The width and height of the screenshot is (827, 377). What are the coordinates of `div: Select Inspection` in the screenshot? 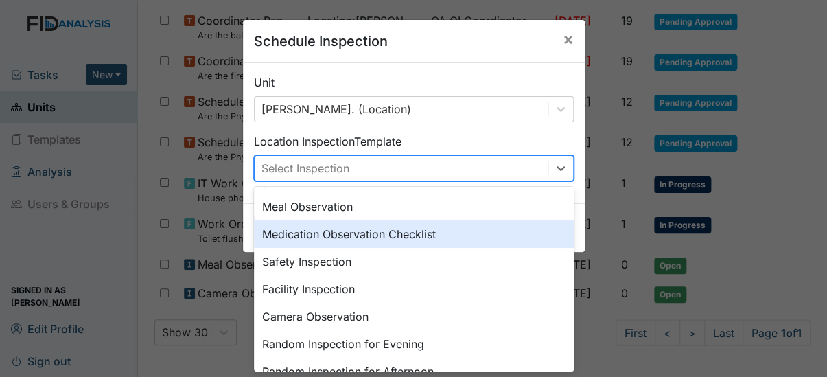 It's located at (305, 168).